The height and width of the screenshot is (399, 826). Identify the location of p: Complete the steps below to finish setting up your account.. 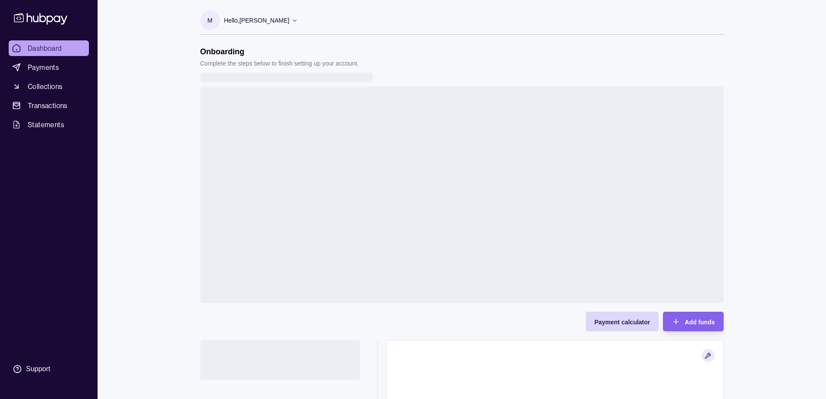
(280, 63).